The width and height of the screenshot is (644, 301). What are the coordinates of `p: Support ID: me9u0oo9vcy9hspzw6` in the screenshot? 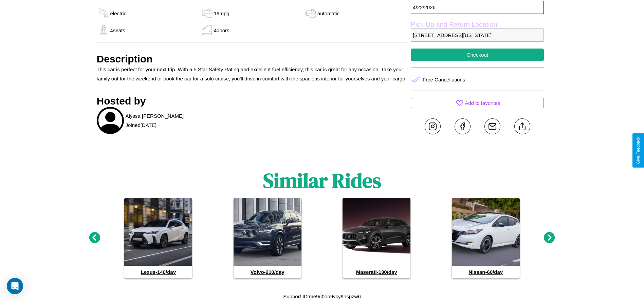 It's located at (322, 297).